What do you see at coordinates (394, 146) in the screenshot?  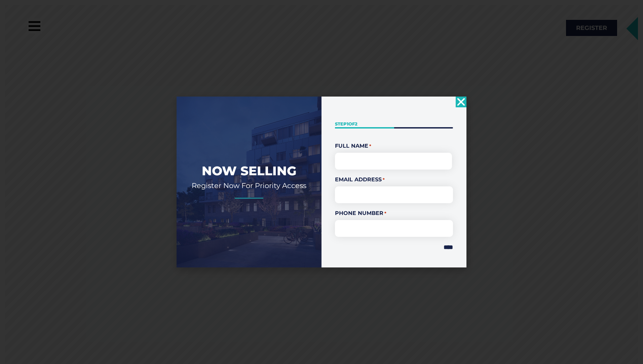 I see `legend: Full Name` at bounding box center [394, 146].